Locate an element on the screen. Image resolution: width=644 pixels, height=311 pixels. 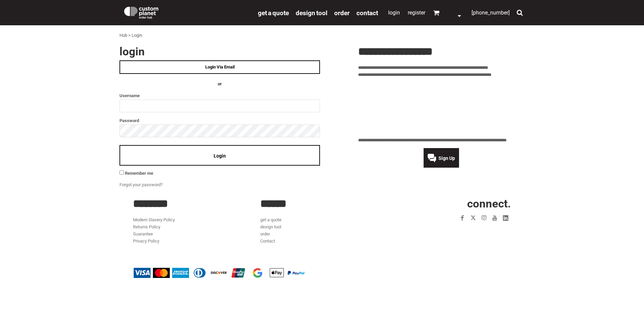
a: Login is located at coordinates (394, 12).